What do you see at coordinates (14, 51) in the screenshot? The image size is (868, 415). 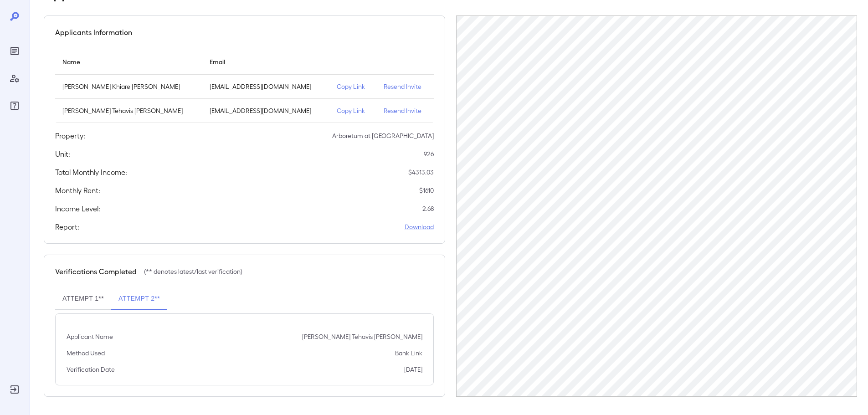 I see `div: Reports` at bounding box center [14, 51].